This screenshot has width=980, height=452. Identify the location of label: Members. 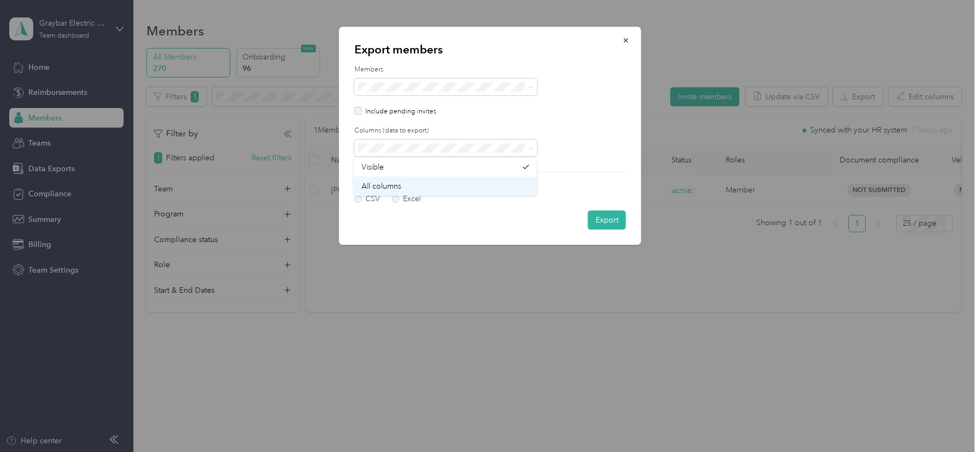
(490, 70).